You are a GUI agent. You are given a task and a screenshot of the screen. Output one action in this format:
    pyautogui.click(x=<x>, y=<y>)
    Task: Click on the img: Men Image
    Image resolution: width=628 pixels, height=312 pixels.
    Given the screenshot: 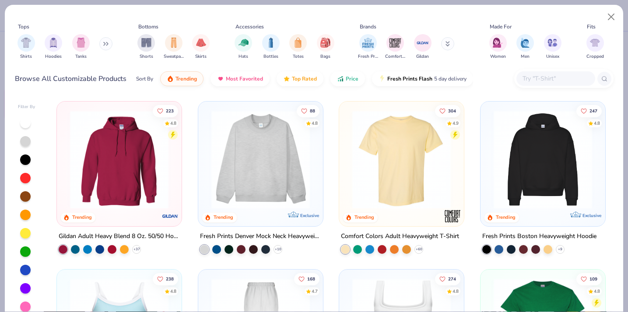 What is the action you would take?
    pyautogui.click(x=526, y=42)
    